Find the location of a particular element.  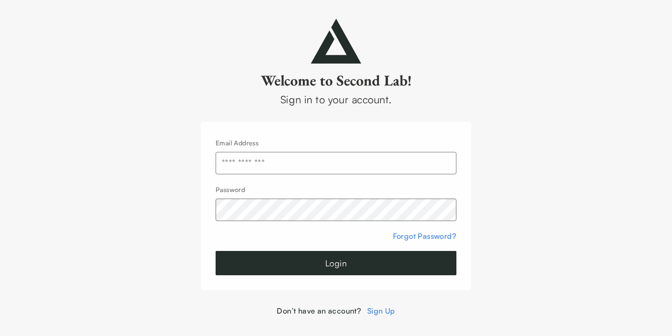

h2: Welcome to Second Lab! is located at coordinates (336, 80).